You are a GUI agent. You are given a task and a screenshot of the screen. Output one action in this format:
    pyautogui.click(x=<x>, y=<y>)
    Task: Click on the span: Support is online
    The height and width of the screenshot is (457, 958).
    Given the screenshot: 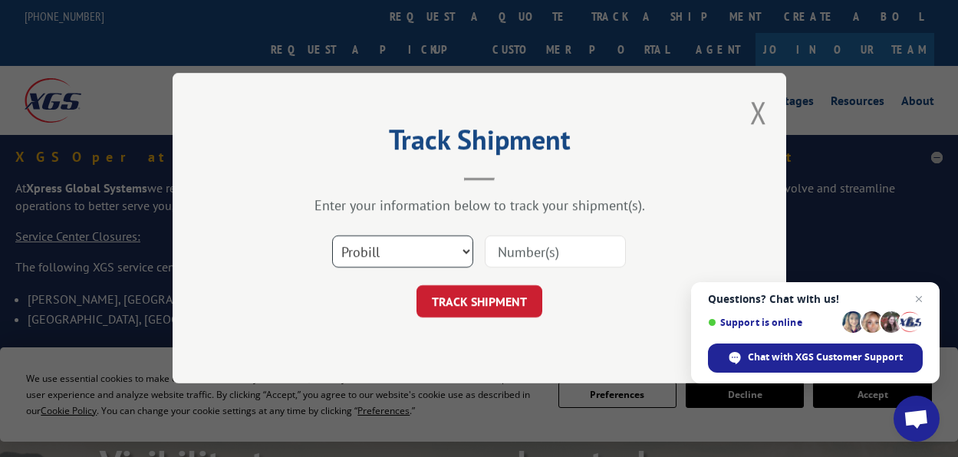 What is the action you would take?
    pyautogui.click(x=772, y=322)
    